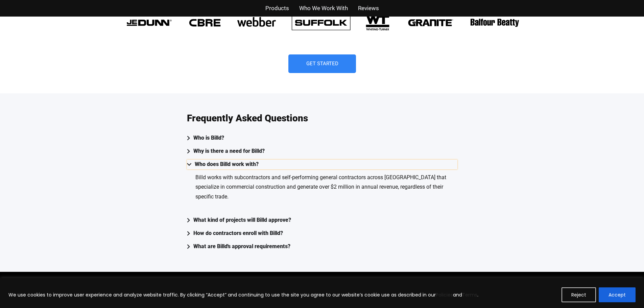 Image resolution: width=644 pixels, height=308 pixels. Describe the element at coordinates (322, 64) in the screenshot. I see `span: Get Started` at that location.